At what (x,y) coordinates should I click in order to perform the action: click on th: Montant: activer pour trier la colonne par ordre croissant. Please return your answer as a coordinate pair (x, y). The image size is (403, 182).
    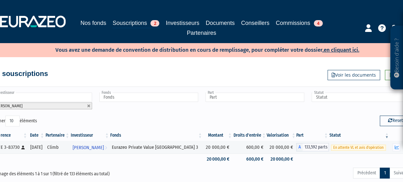
    Looking at the image, I should click on (217, 135).